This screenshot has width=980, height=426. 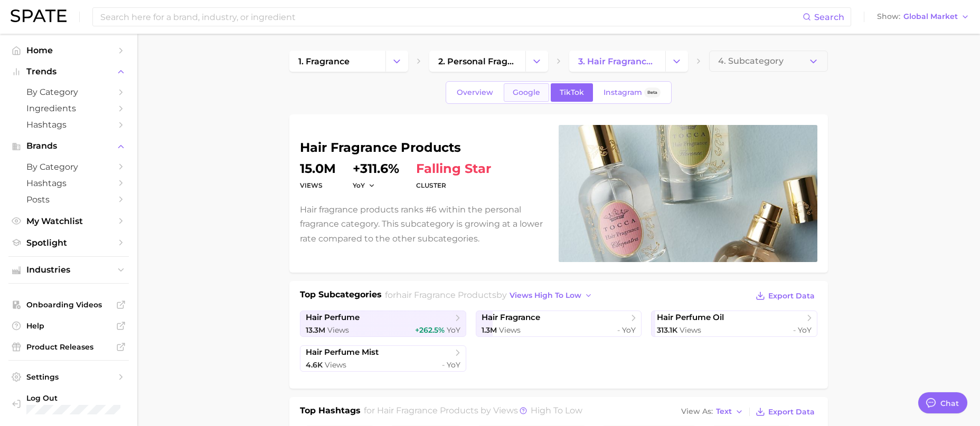 What do you see at coordinates (690, 318) in the screenshot?
I see `span: hair perfume oil` at bounding box center [690, 318].